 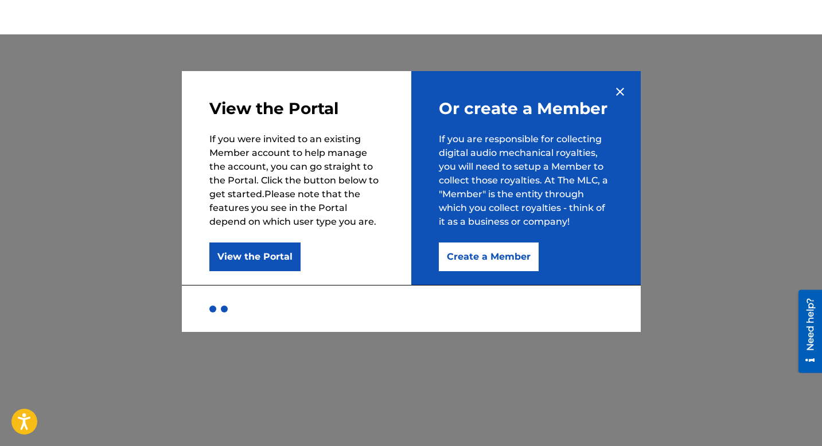 What do you see at coordinates (297, 181) in the screenshot?
I see `p: If you were invited to an existing Member account to help manage the account, you can go straight...` at bounding box center [297, 181].